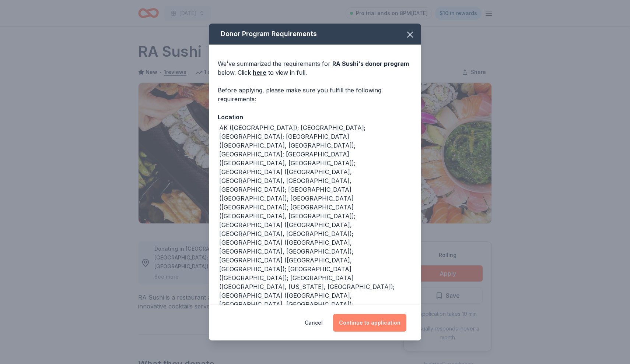 This screenshot has width=630, height=364. What do you see at coordinates (259, 73) in the screenshot?
I see `a: here` at bounding box center [259, 73].